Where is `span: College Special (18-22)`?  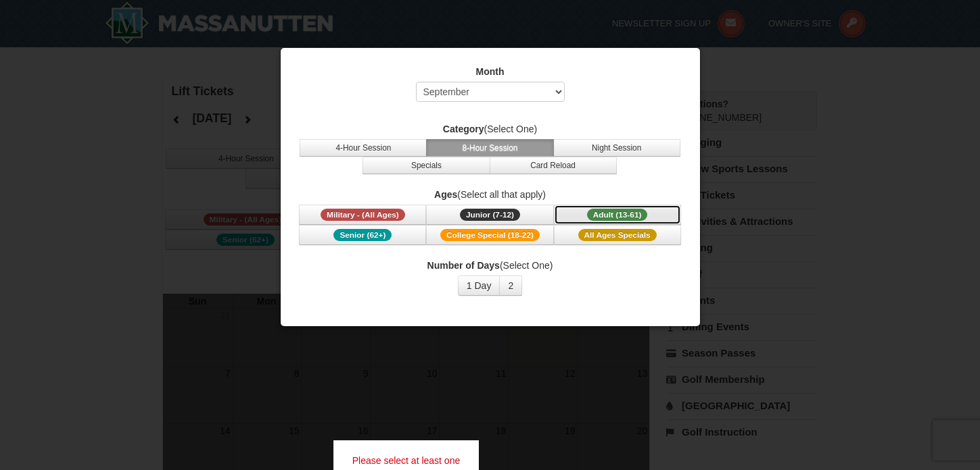 span: College Special (18-22) is located at coordinates (490, 235).